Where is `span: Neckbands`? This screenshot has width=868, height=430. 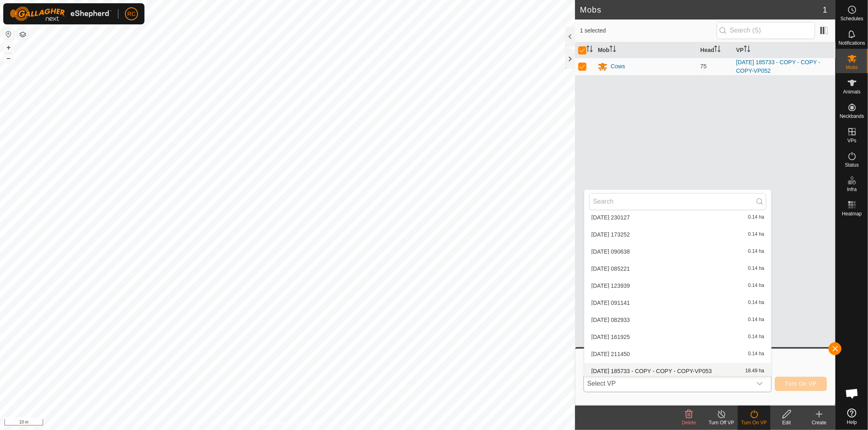 span: Neckbands is located at coordinates (852, 117).